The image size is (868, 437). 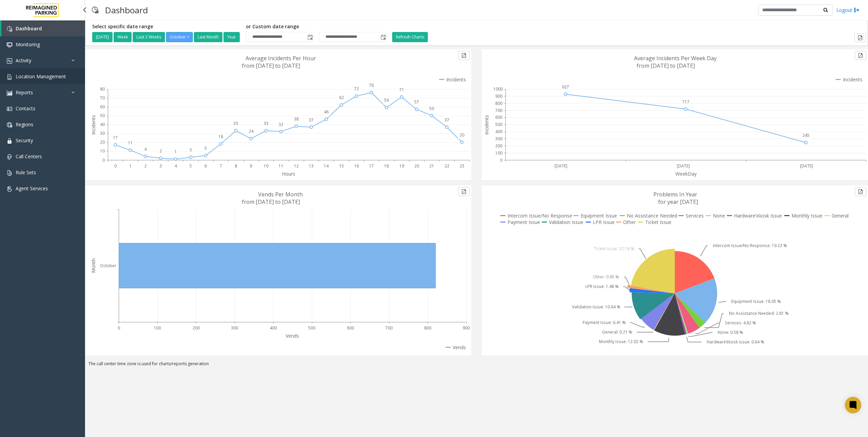 What do you see at coordinates (341, 97) in the screenshot?
I see `text: 62` at bounding box center [341, 97].